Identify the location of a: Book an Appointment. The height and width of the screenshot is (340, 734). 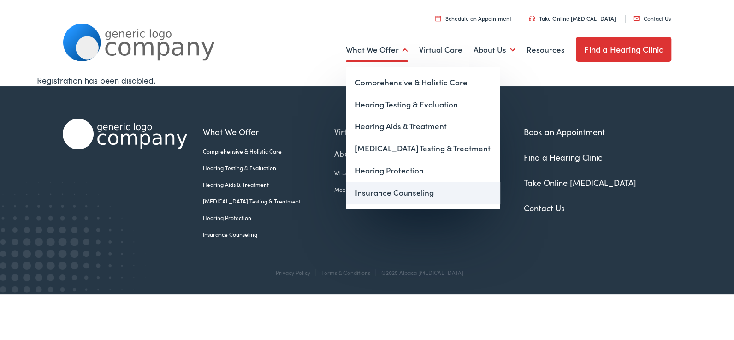
(564, 131).